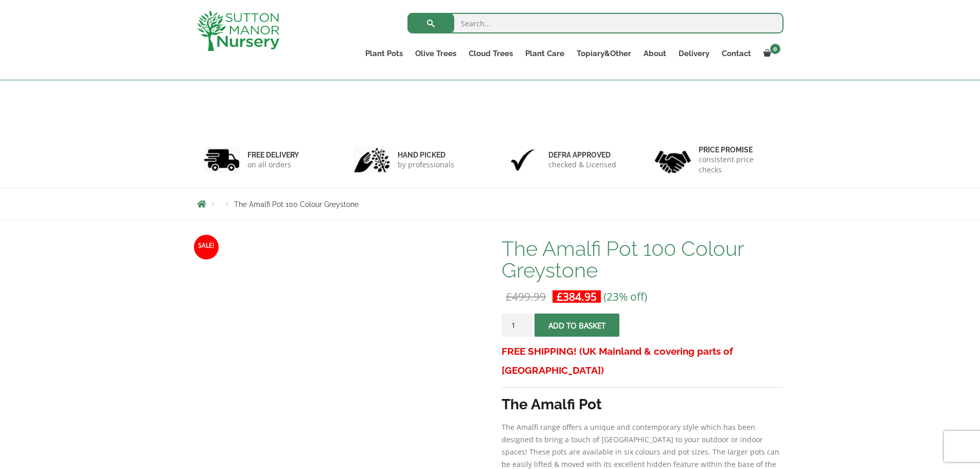  What do you see at coordinates (490, 204) in the screenshot?
I see `nav: Breadcrumbs` at bounding box center [490, 204].